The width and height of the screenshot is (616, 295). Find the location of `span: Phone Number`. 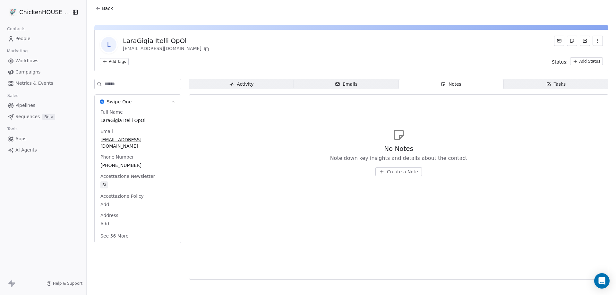

span: Phone Number is located at coordinates (117, 157).